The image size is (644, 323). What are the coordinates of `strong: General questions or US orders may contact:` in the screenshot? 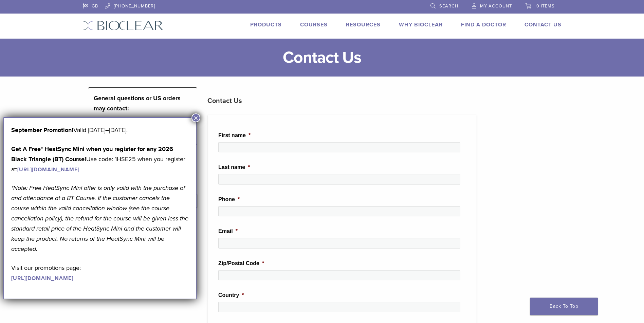 It's located at (137, 104).